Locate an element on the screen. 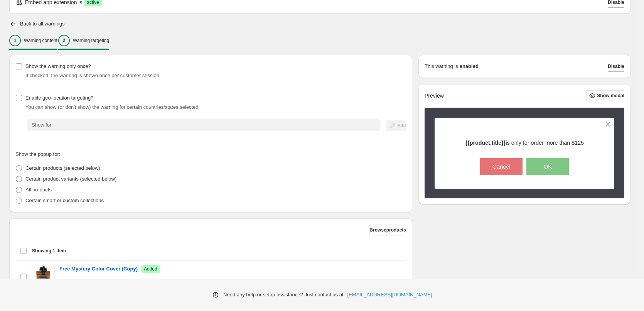 The width and height of the screenshot is (644, 311). span: Disable is located at coordinates (616, 66).